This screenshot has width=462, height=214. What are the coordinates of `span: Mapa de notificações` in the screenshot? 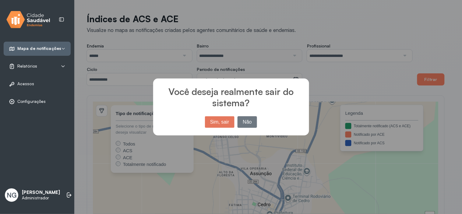 It's located at (39, 48).